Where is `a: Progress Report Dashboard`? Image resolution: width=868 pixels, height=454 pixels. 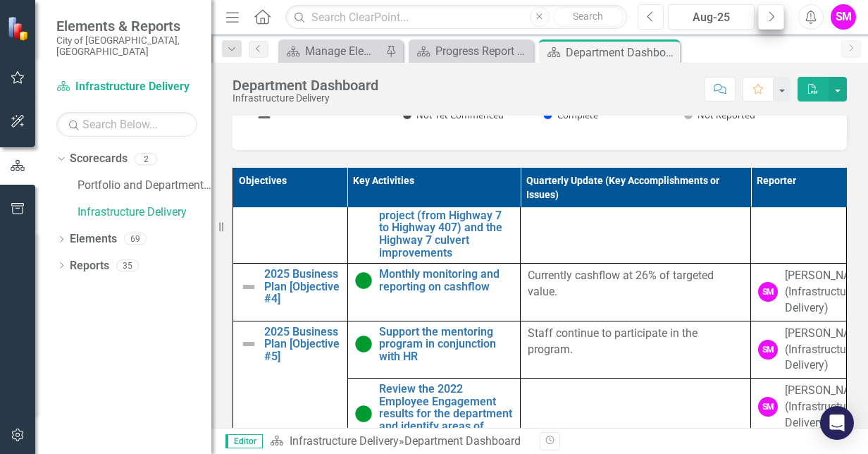 a: Progress Report Dashboard is located at coordinates (470, 51).